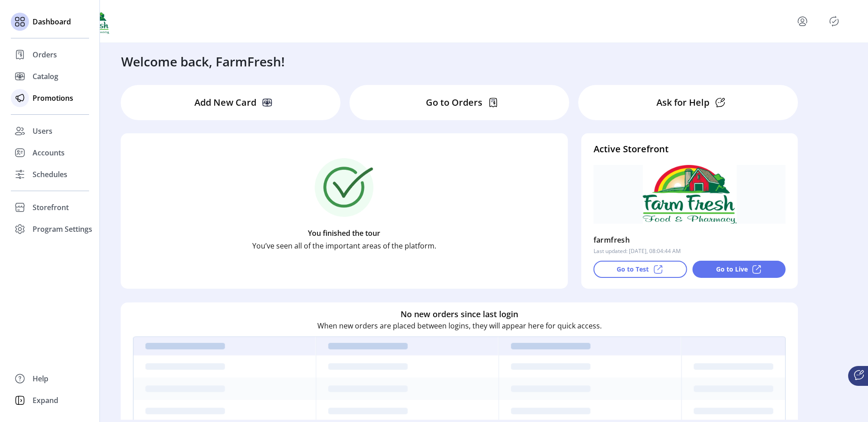 This screenshot has width=868, height=422. I want to click on p: Go to Orders, so click(454, 102).